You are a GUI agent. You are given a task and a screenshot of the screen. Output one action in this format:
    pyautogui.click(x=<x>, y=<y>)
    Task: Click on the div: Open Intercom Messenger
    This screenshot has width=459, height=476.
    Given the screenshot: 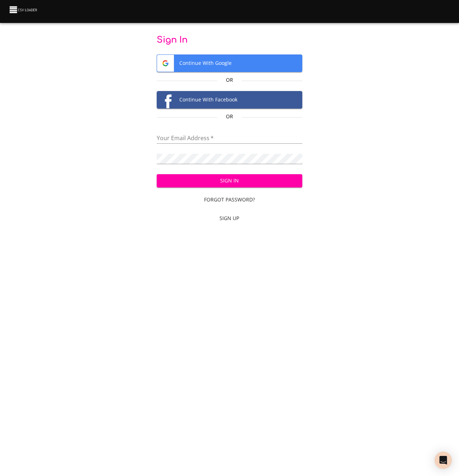 What is the action you would take?
    pyautogui.click(x=443, y=460)
    